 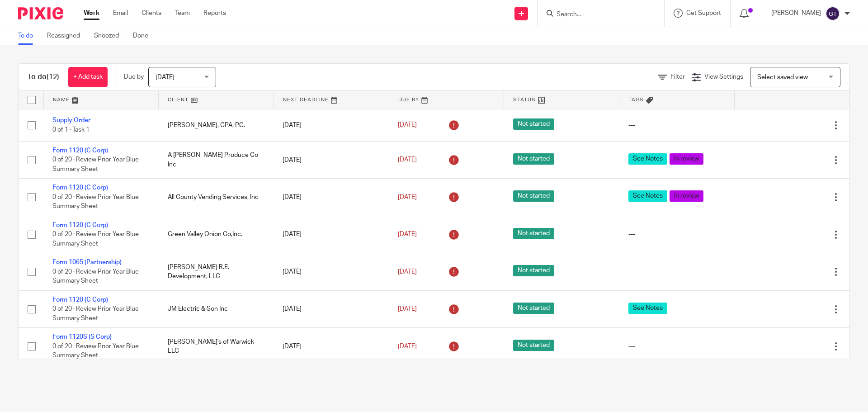 I want to click on a: Form 1120S (S Corp), so click(x=82, y=337).